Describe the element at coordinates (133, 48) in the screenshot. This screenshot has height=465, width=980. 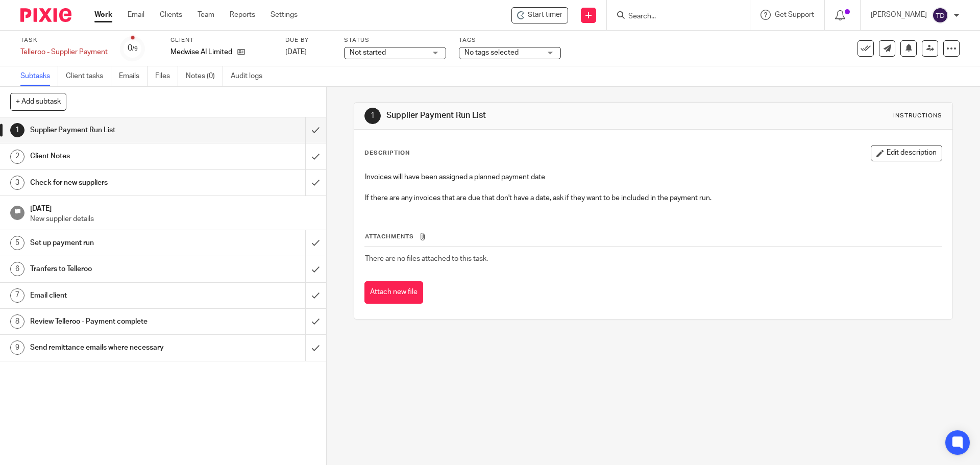
I see `div: 0` at that location.